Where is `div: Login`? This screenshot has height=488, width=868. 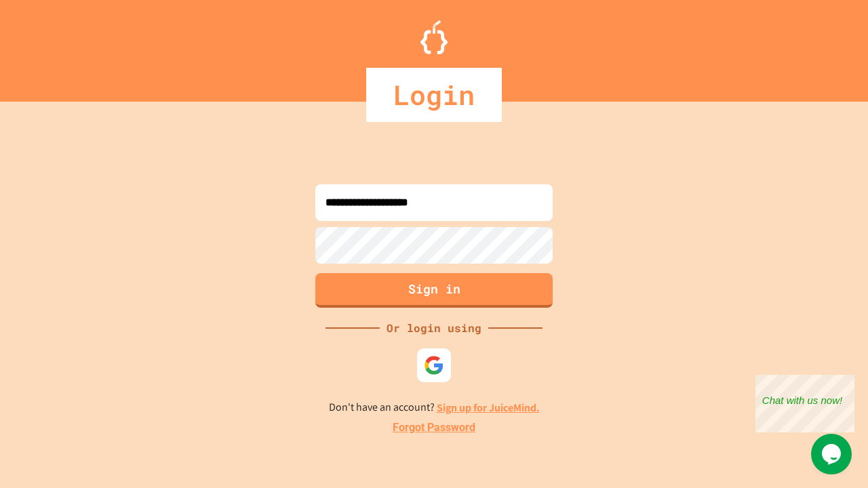 div: Login is located at coordinates (434, 95).